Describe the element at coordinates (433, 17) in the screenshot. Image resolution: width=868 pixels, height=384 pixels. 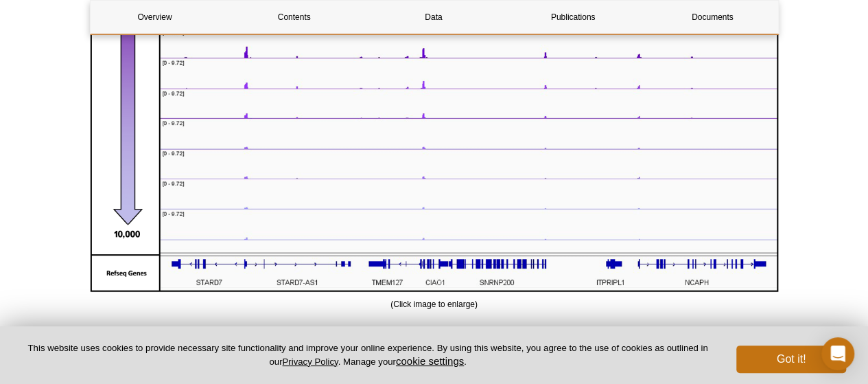
I see `a: Data` at that location.